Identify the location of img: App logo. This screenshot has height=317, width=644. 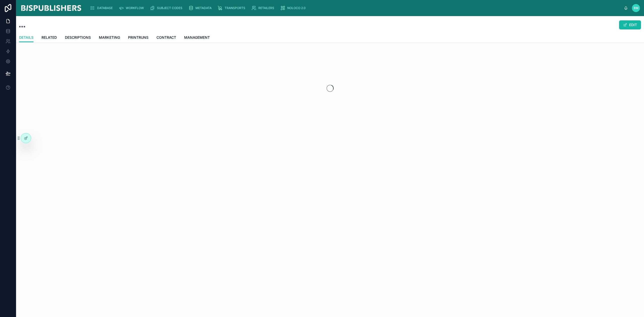
(51, 8).